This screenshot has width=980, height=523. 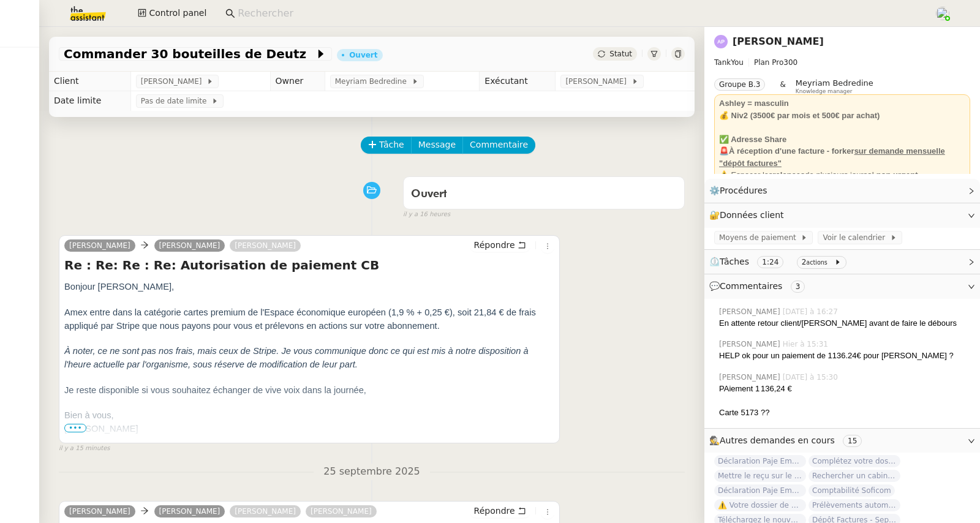 I want to click on span: Rechercher un cabinet comptable pour déclaration fiscale, so click(x=855, y=476).